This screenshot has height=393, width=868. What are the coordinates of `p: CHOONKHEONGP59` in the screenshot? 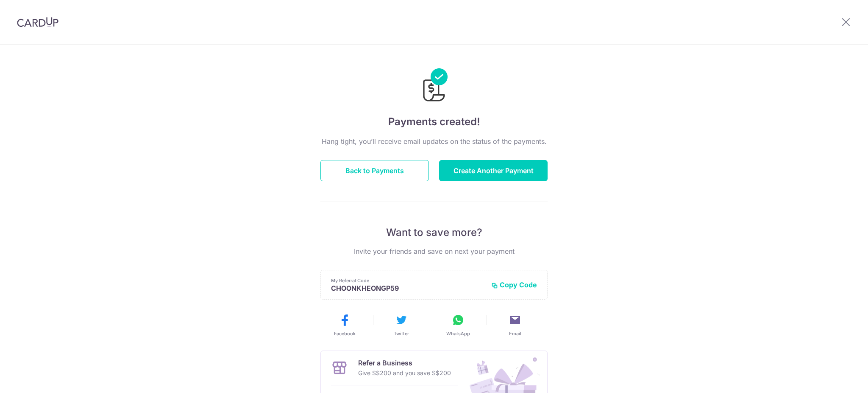 It's located at (408, 288).